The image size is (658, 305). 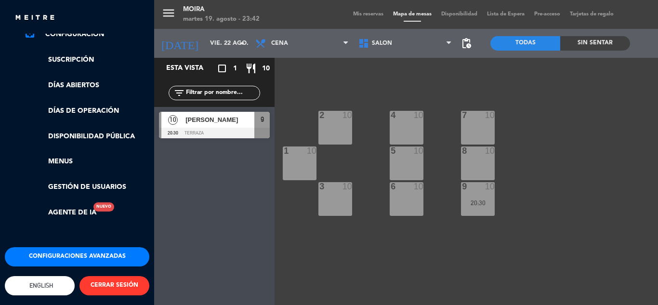 I want to click on span: 9, so click(x=262, y=119).